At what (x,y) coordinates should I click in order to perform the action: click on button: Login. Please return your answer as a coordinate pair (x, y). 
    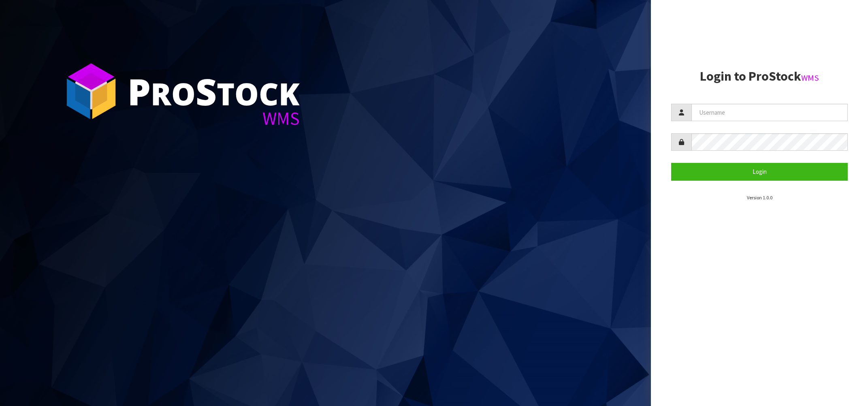
    Looking at the image, I should click on (760, 171).